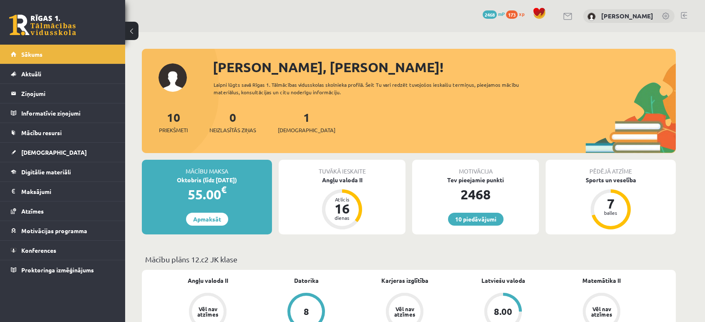 The image size is (705, 322). What do you see at coordinates (342, 203) in the screenshot?
I see `a: Angļu valoda II Atlicis 16 dienas` at bounding box center [342, 203].